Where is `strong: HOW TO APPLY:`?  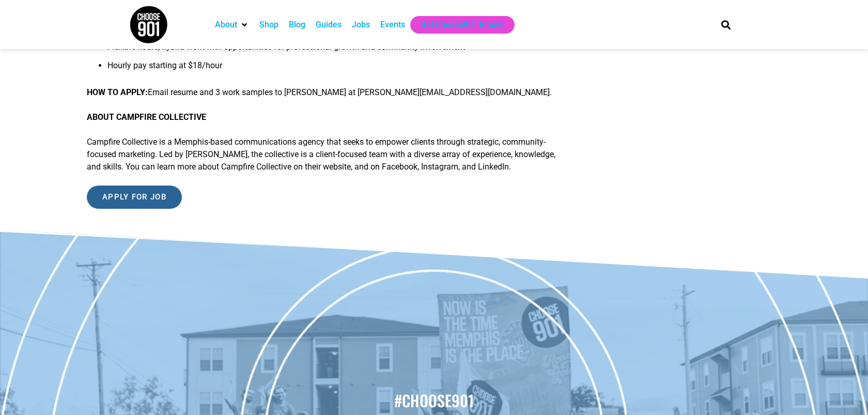
strong: HOW TO APPLY: is located at coordinates (117, 92).